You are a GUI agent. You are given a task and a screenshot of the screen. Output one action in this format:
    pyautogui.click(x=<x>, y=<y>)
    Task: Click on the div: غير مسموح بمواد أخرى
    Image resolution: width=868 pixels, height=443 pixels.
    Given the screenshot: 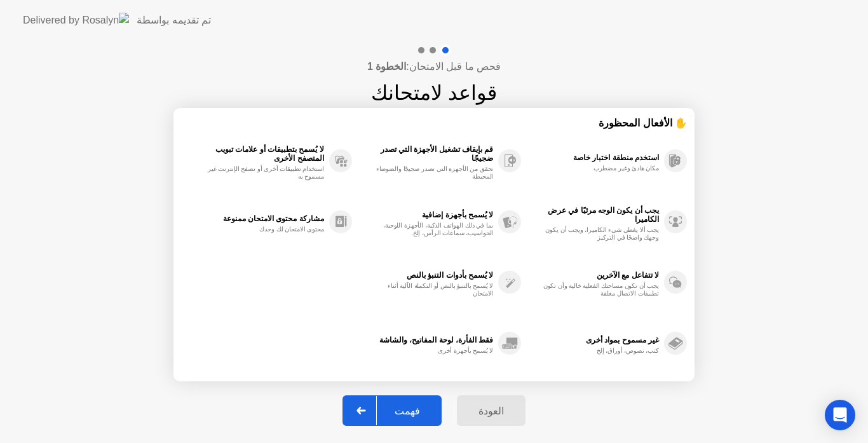 What is the action you would take?
    pyautogui.click(x=593, y=340)
    